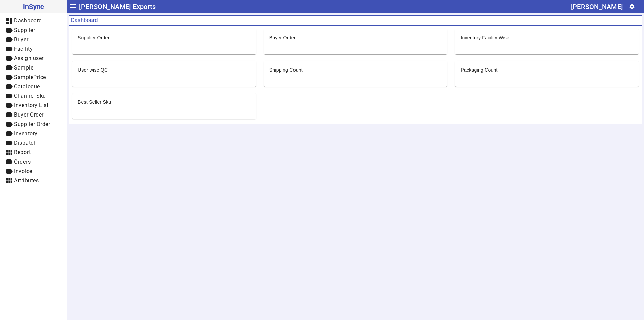 The height and width of the screenshot is (320, 644). What do you see at coordinates (26, 133) in the screenshot?
I see `span: Inventory` at bounding box center [26, 133].